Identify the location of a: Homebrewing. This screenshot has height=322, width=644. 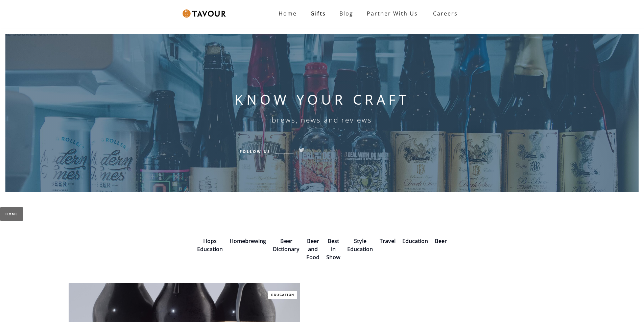
(248, 241).